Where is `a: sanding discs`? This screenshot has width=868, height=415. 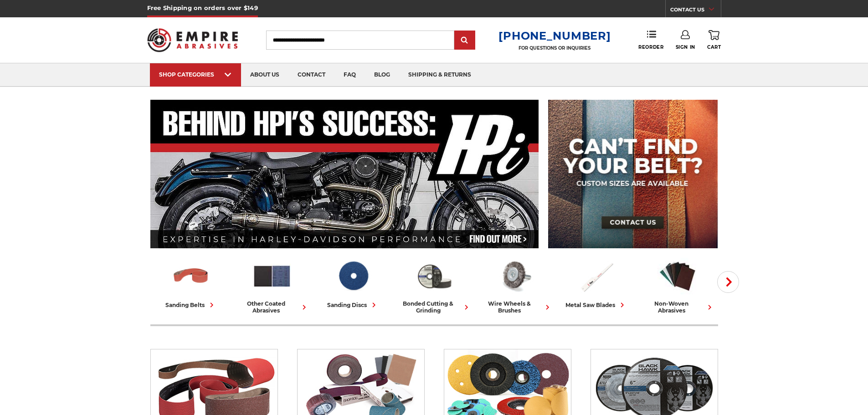
a: sanding discs is located at coordinates (353, 283).